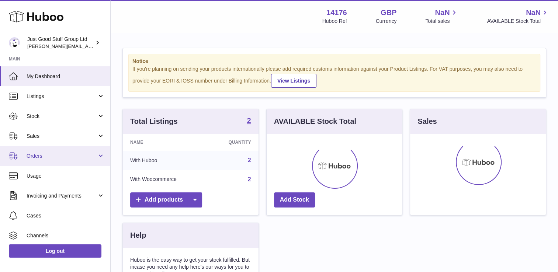 The width and height of the screenshot is (558, 272). Describe the element at coordinates (389, 13) in the screenshot. I see `strong: GBP` at that location.